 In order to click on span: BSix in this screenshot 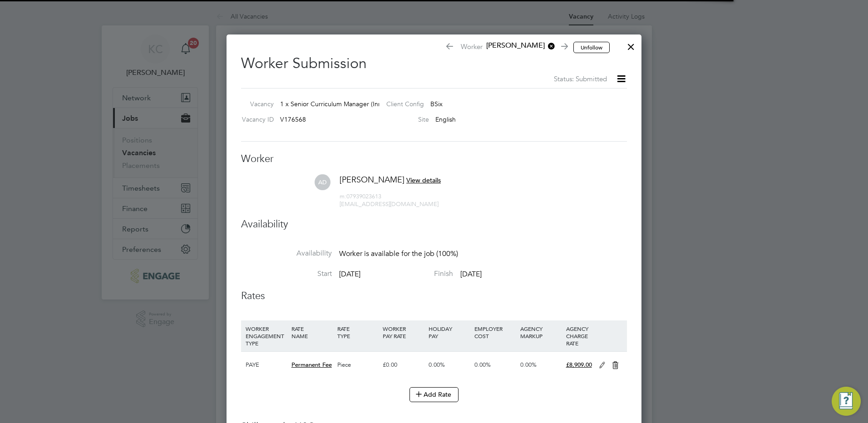, I will do `click(436, 104)`.